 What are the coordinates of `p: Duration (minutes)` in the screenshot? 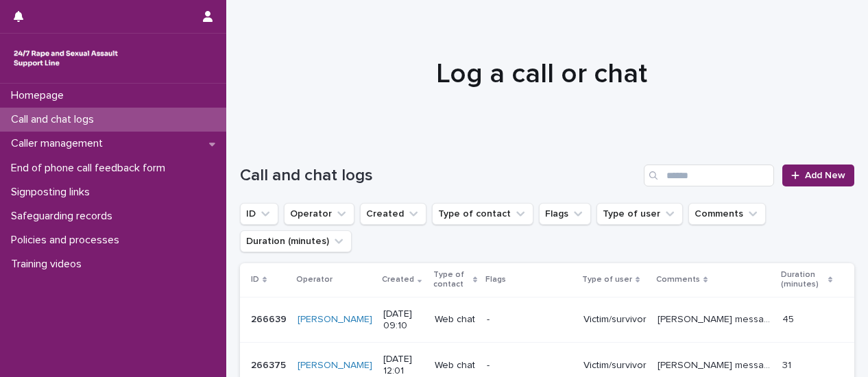 It's located at (803, 280).